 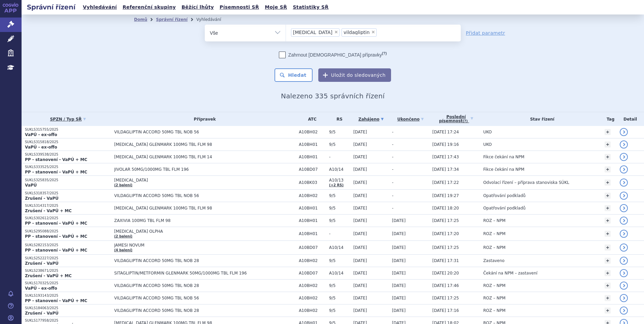 I want to click on th: Přípravek, so click(x=203, y=119).